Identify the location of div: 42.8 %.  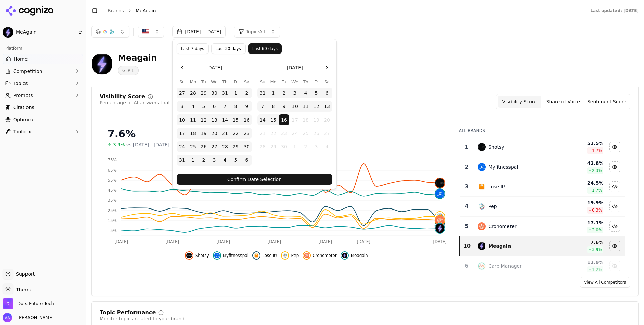
(582, 163).